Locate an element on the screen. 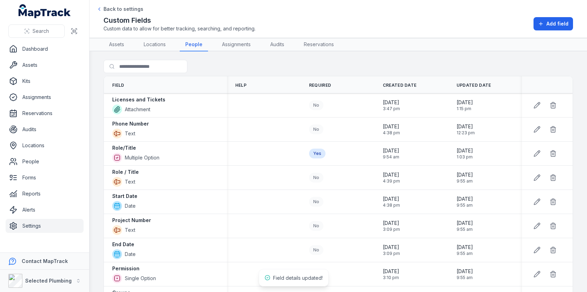 The width and height of the screenshot is (587, 292). div: Yes is located at coordinates (317, 153).